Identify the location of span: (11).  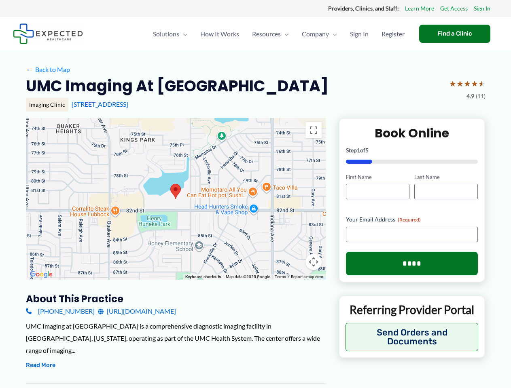
(481, 96).